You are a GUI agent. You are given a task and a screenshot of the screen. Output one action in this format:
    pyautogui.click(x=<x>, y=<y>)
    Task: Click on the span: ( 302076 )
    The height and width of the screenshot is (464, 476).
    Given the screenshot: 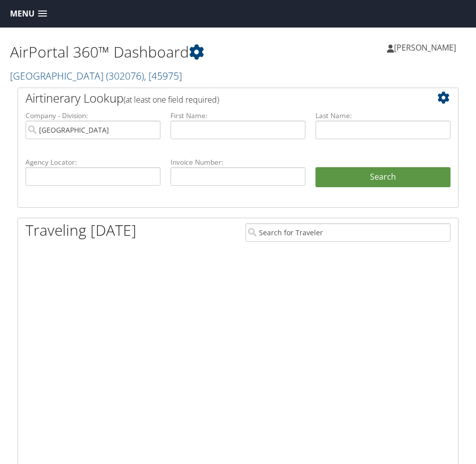 What is the action you would take?
    pyautogui.click(x=125, y=76)
    